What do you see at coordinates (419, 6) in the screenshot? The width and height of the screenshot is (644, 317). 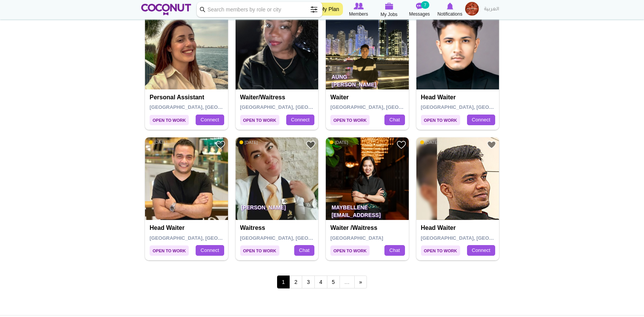 I see `img: Messages` at bounding box center [419, 6].